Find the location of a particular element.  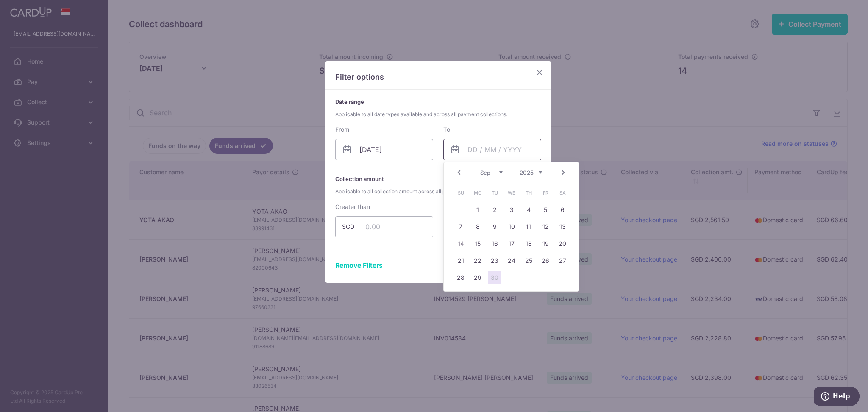

a: 13 is located at coordinates (562, 227).